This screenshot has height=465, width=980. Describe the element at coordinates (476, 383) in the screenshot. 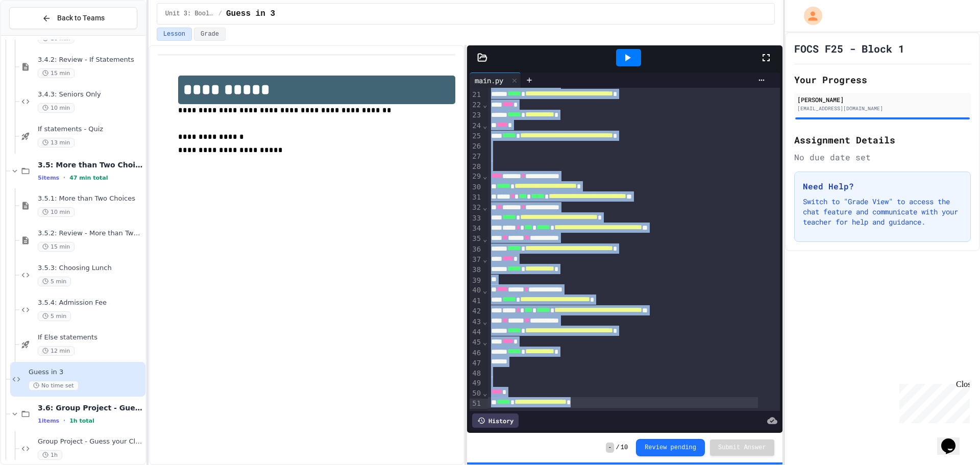

I see `div: 49` at that location.